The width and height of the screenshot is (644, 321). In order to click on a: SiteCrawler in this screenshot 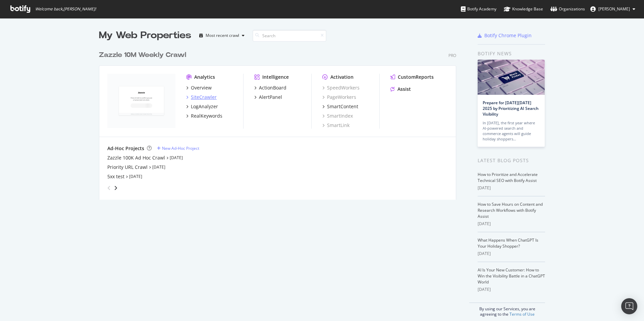, I will do `click(201, 97)`.